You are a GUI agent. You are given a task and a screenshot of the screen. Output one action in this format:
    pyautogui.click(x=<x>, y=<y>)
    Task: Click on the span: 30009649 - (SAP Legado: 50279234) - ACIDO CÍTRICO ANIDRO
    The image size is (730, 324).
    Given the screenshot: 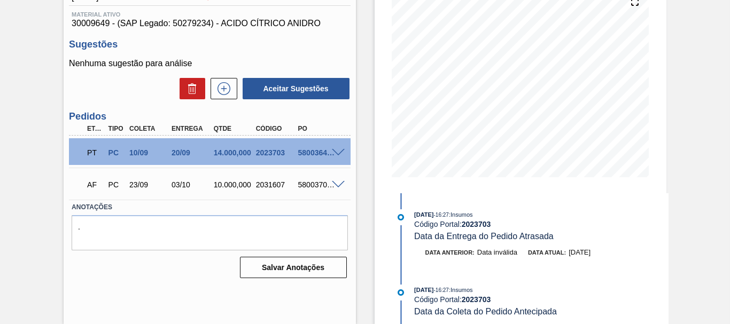 What is the action you would take?
    pyautogui.click(x=210, y=24)
    